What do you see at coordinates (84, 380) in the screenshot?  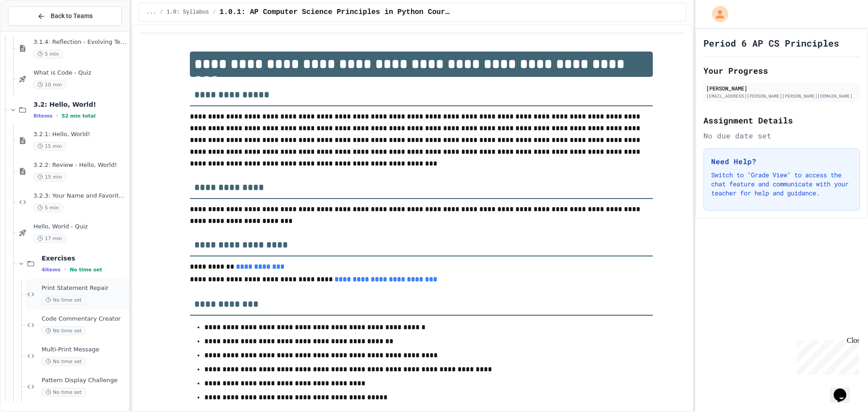 I see `span: Pattern Display Challenge` at bounding box center [84, 380].